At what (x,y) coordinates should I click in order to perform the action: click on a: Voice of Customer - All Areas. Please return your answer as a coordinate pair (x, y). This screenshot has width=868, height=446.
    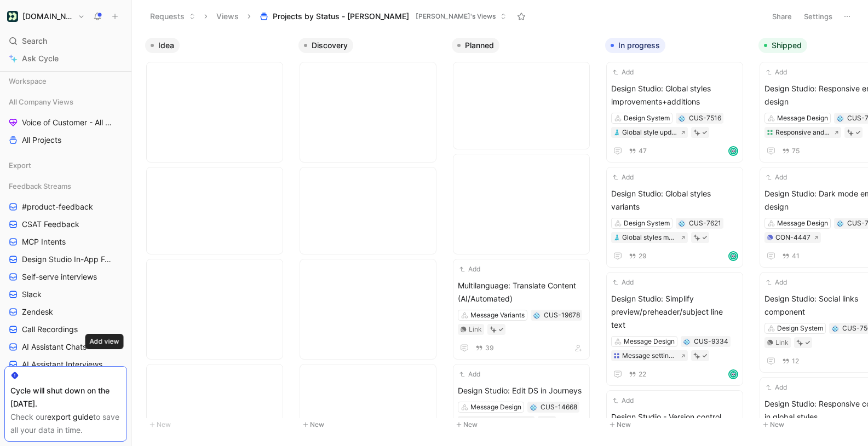
    Looking at the image, I should click on (65, 123).